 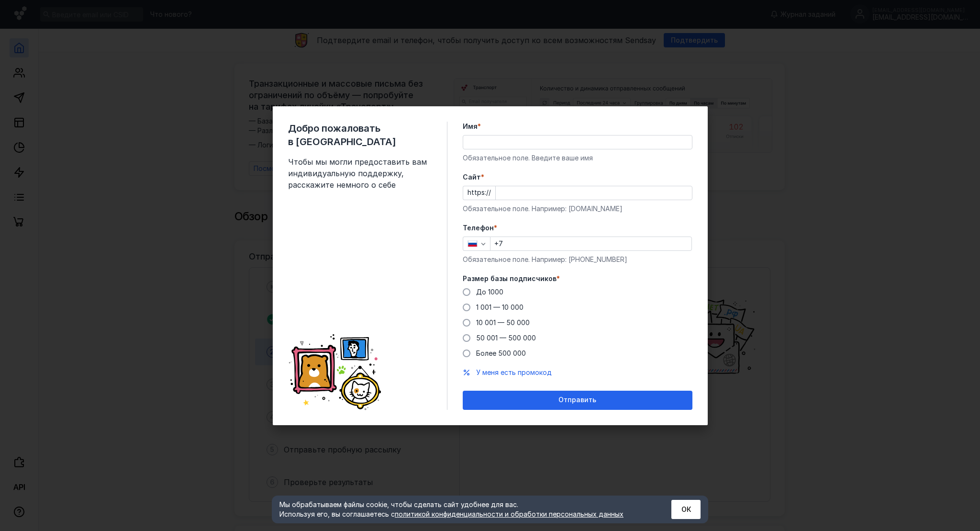 I want to click on button: ОК, so click(x=686, y=509).